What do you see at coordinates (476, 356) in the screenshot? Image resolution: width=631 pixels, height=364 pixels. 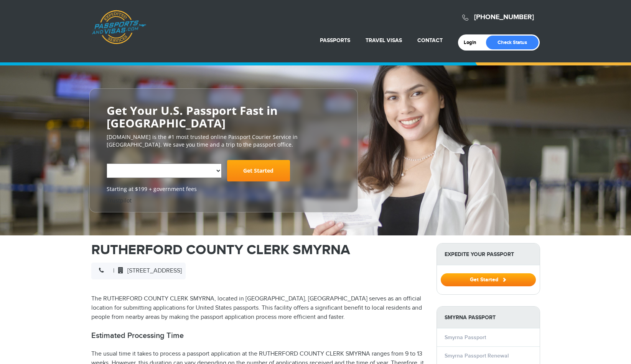 I see `a: Smyrna Passport Renewal` at bounding box center [476, 356].